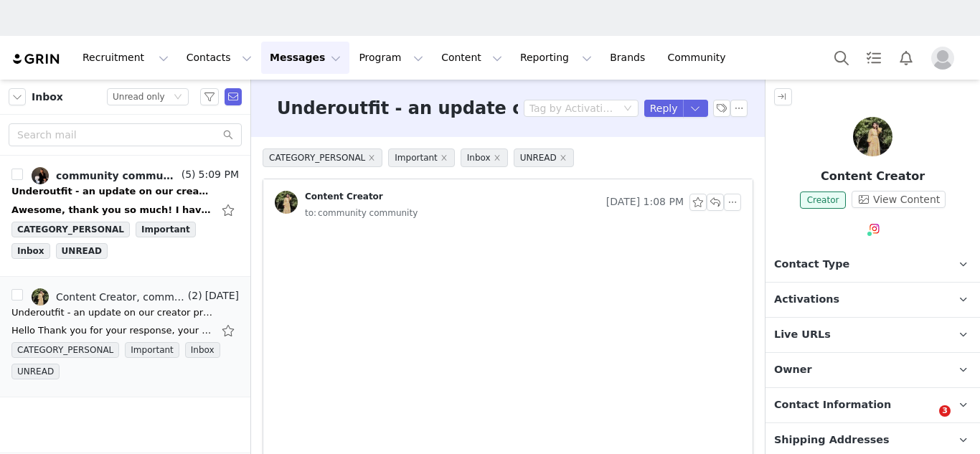 Image resolution: width=980 pixels, height=454 pixels. What do you see at coordinates (228, 135) in the screenshot?
I see `i: icon: search` at bounding box center [228, 135].